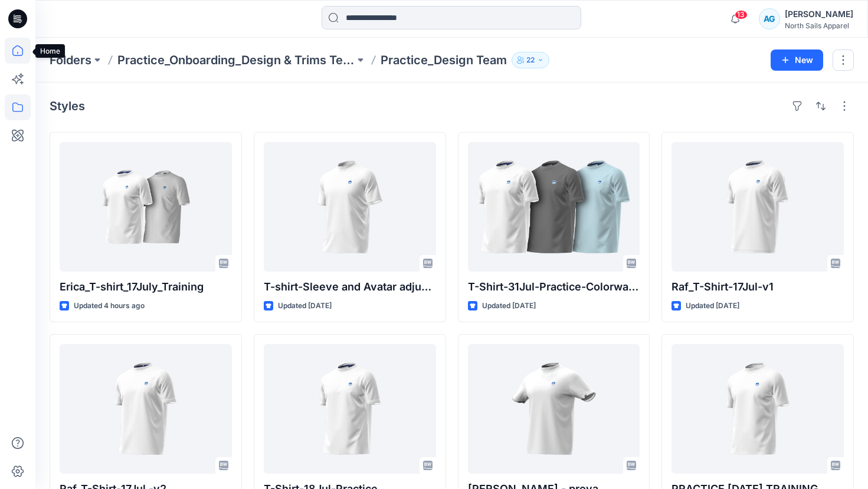 This screenshot has width=868, height=489. What do you see at coordinates (769, 19) in the screenshot?
I see `div: AG` at bounding box center [769, 19].